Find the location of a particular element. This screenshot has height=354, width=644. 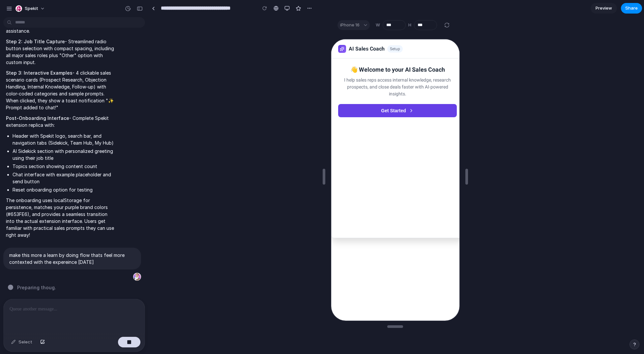

span: Preparing thoug . is located at coordinates (37, 287).